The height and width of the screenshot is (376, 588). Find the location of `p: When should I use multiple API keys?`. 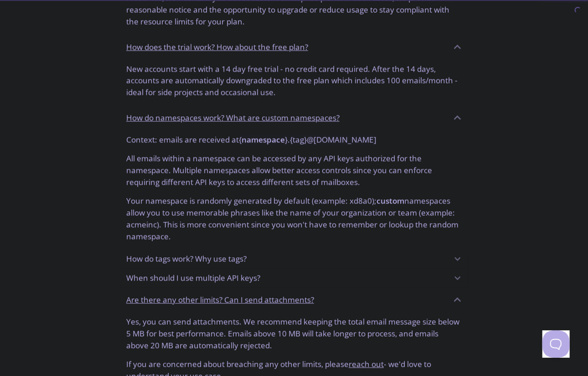

p: When should I use multiple API keys? is located at coordinates (193, 278).